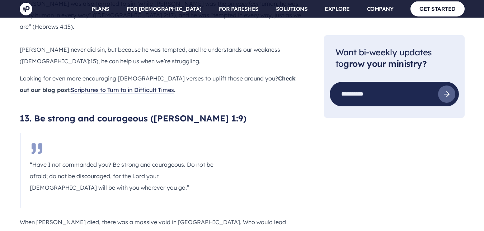 This screenshot has height=231, width=484. I want to click on strong: Check out our blog post: ., so click(158, 84).